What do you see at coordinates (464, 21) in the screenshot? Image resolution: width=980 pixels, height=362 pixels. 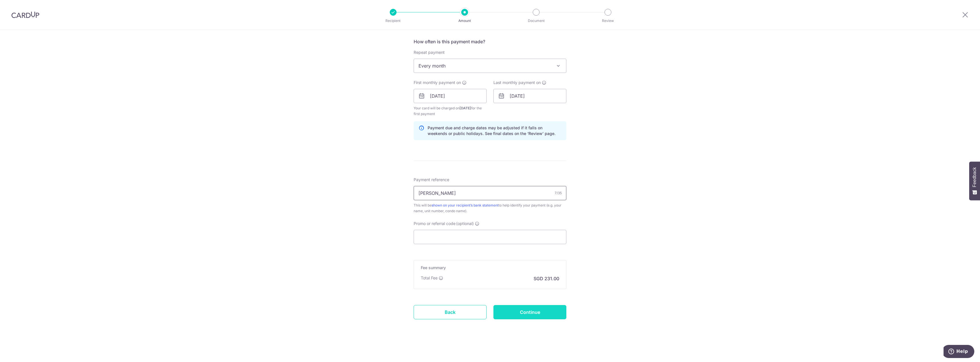 I see `p: Amount` at bounding box center [464, 21].